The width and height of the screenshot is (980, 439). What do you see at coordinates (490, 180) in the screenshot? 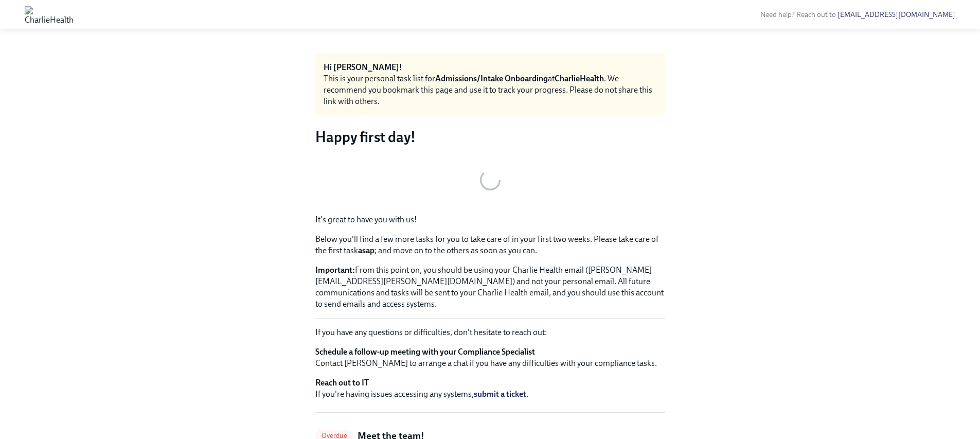
I see `button: Zoom image` at bounding box center [490, 180].